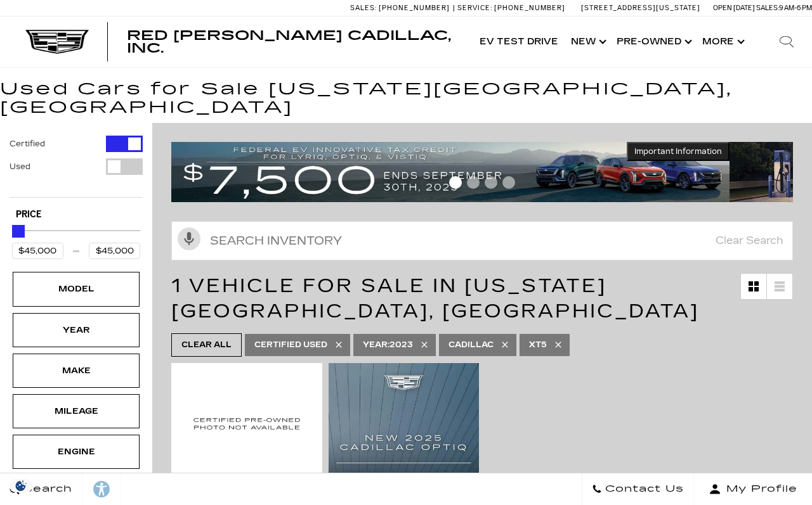 This screenshot has width=812, height=505. What do you see at coordinates (290, 344) in the screenshot?
I see `span: Certified Used` at bounding box center [290, 344].